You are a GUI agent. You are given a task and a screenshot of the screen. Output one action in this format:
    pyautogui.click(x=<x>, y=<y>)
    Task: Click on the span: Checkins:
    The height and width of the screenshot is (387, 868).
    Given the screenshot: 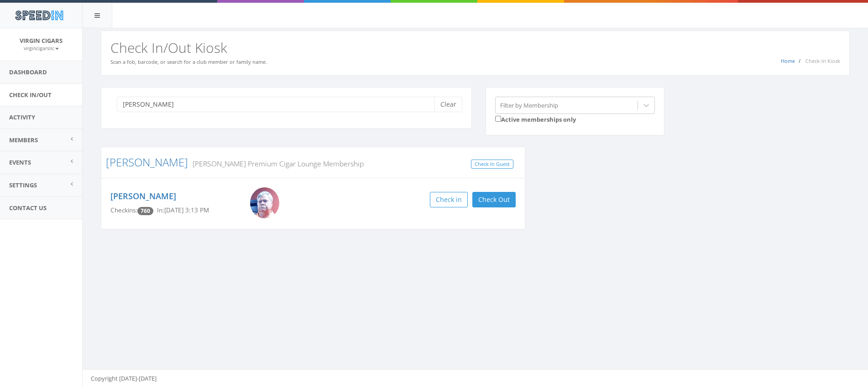 What is the action you would take?
    pyautogui.click(x=124, y=210)
    